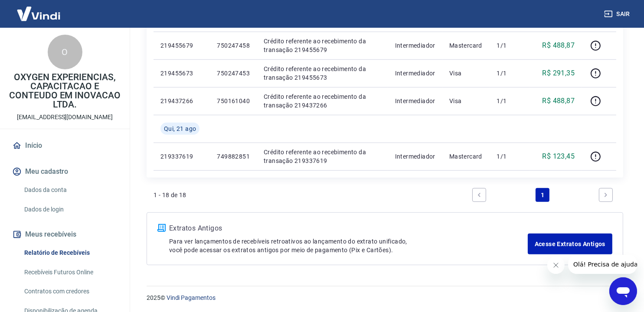  Describe the element at coordinates (180, 129) in the screenshot. I see `span: Qui, 21 ago` at that location.